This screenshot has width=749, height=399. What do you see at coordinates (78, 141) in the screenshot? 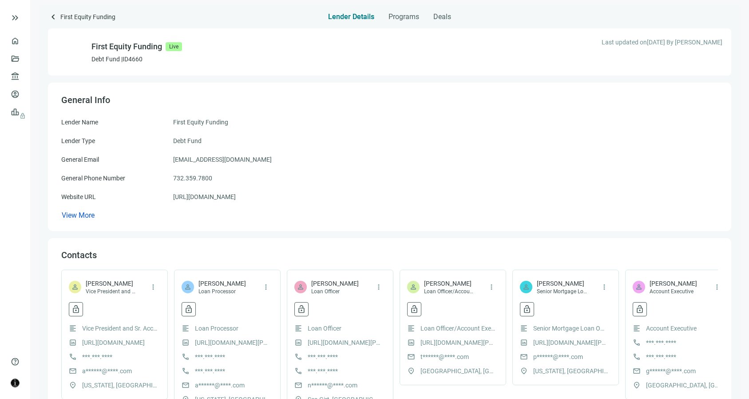
I see `span: Lender Type` at bounding box center [78, 141].